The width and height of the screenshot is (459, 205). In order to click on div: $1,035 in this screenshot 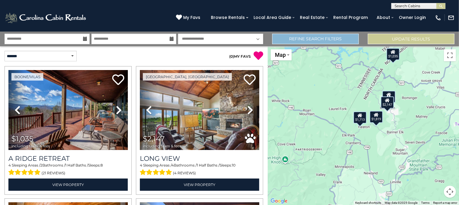, I will do `click(393, 54)`.